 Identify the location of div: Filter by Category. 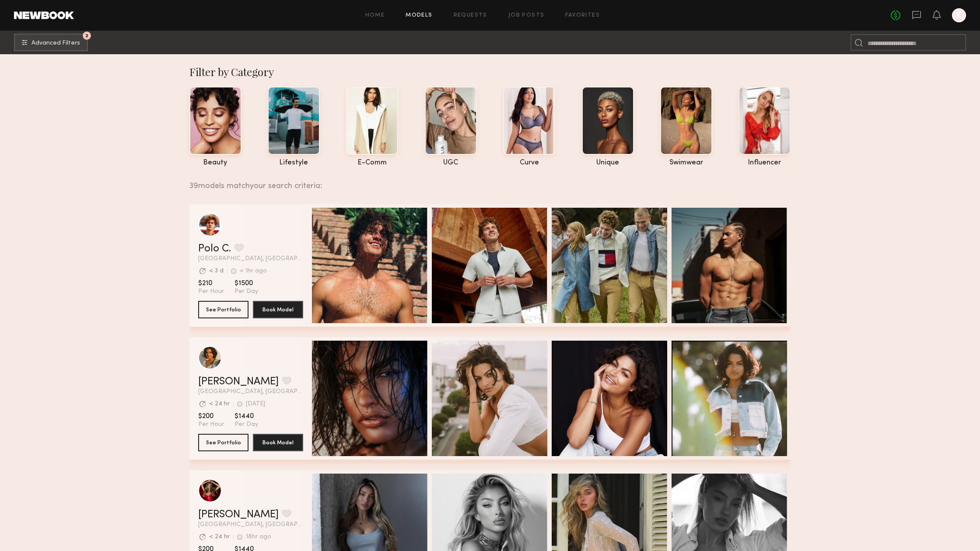
(490, 72).